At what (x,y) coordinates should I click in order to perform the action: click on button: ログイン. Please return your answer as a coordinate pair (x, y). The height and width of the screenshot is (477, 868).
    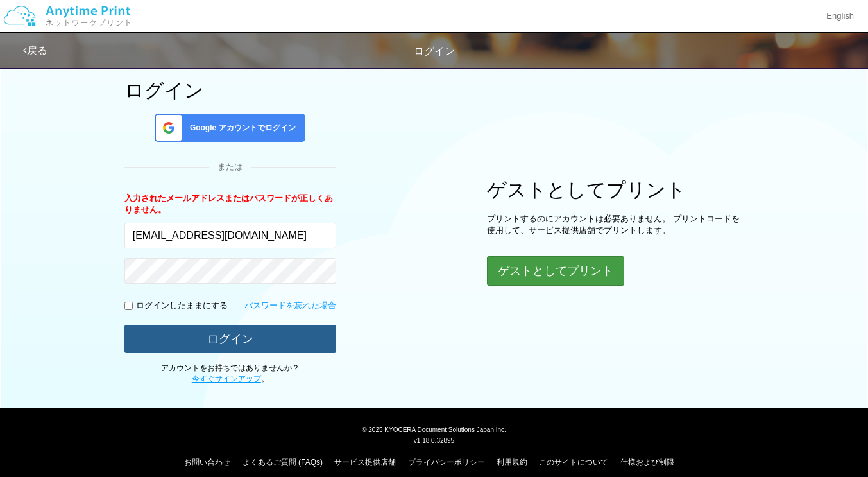
    Looking at the image, I should click on (230, 339).